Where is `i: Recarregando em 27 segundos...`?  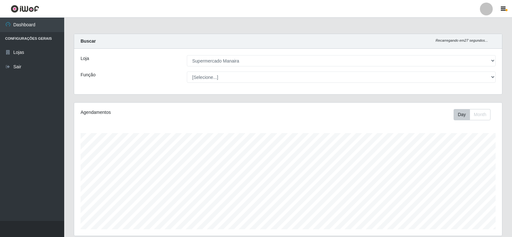
i: Recarregando em 27 segundos... is located at coordinates (461, 40).